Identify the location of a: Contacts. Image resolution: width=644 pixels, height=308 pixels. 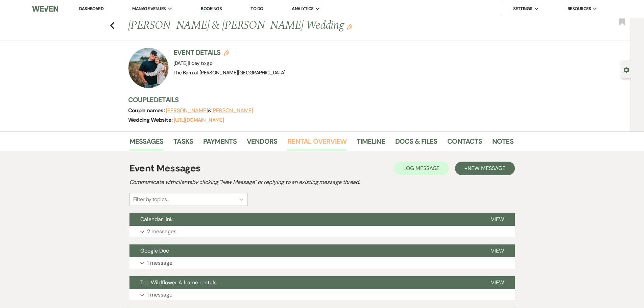
(465, 143).